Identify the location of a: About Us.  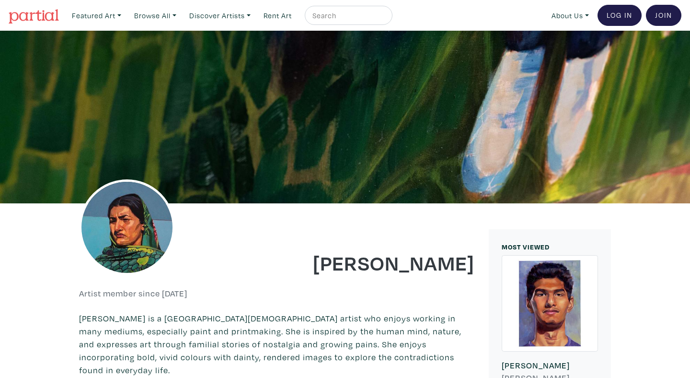
(570, 15).